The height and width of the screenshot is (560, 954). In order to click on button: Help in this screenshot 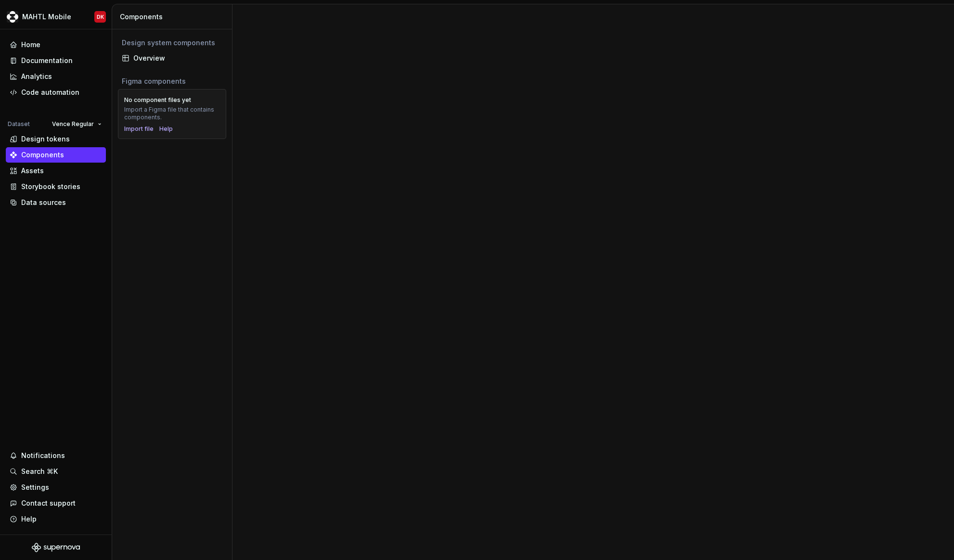, I will do `click(56, 519)`.